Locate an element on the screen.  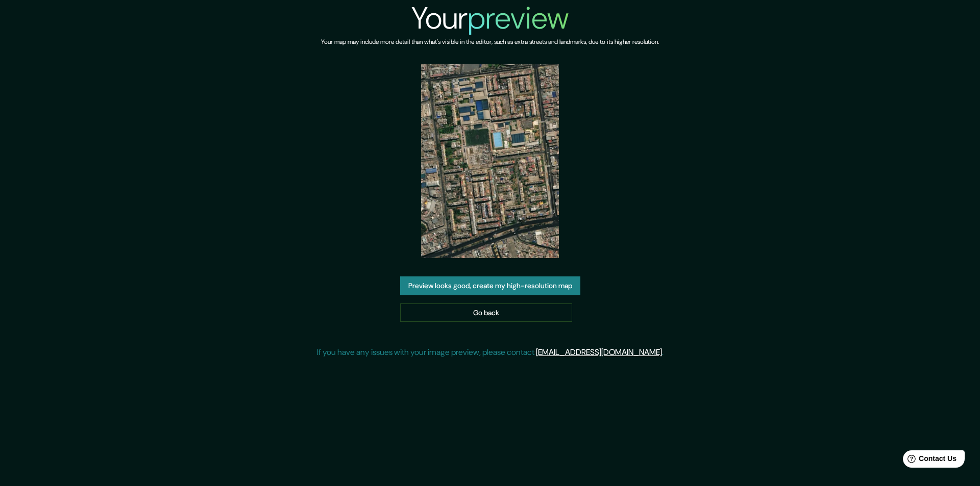
button: Preview looks good, create my high-resolution map is located at coordinates (490, 286).